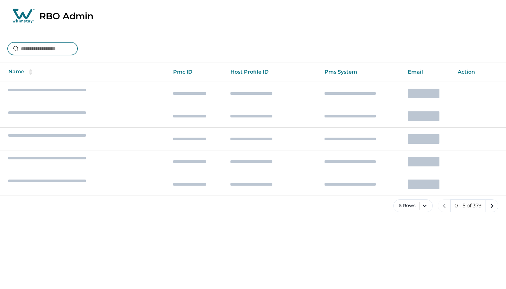  I want to click on button: sorting, so click(31, 72).